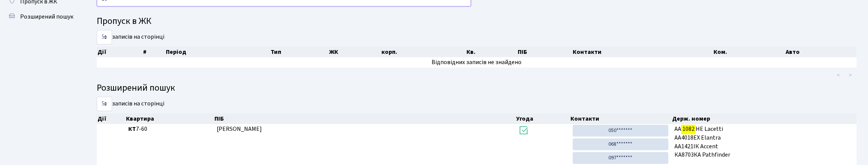 The image size is (868, 165). Describe the element at coordinates (476, 21) in the screenshot. I see `h4: Пропуск в ЖК` at that location.